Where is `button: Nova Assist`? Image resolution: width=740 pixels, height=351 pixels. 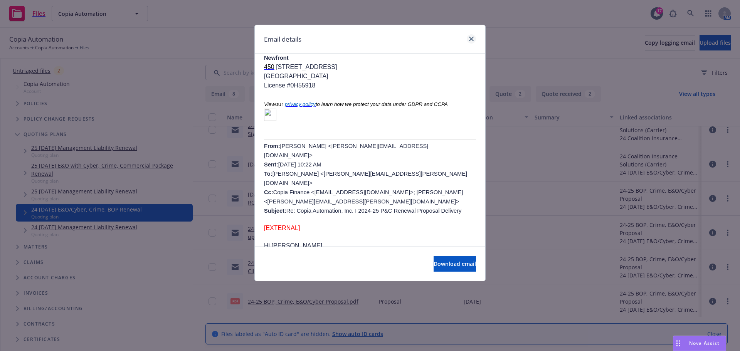
button: Nova Assist is located at coordinates (700, 344).